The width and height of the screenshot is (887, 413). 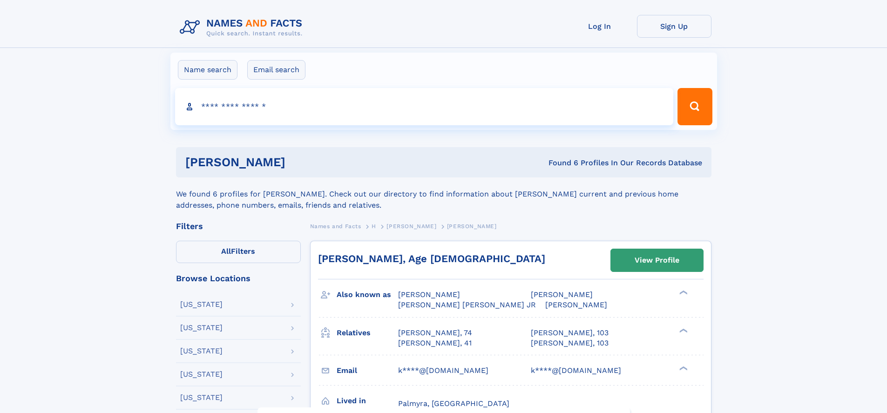 What do you see at coordinates (238, 278) in the screenshot?
I see `div: Browse Locations` at bounding box center [238, 278].